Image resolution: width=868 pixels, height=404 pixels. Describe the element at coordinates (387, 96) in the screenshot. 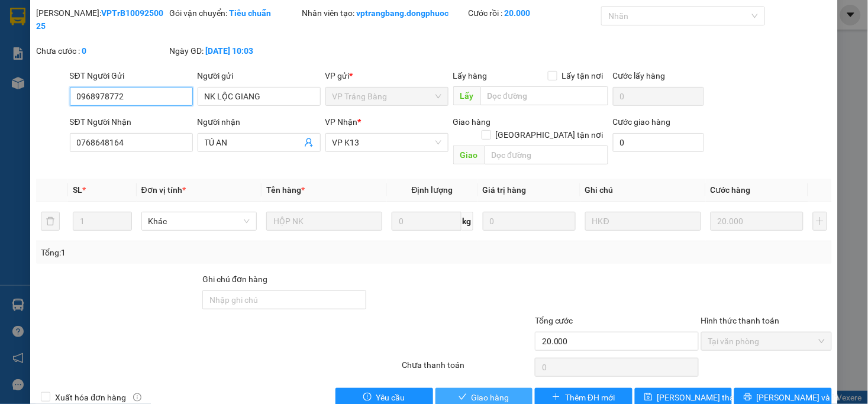

I see `span: VP Trảng Bàng` at that location.